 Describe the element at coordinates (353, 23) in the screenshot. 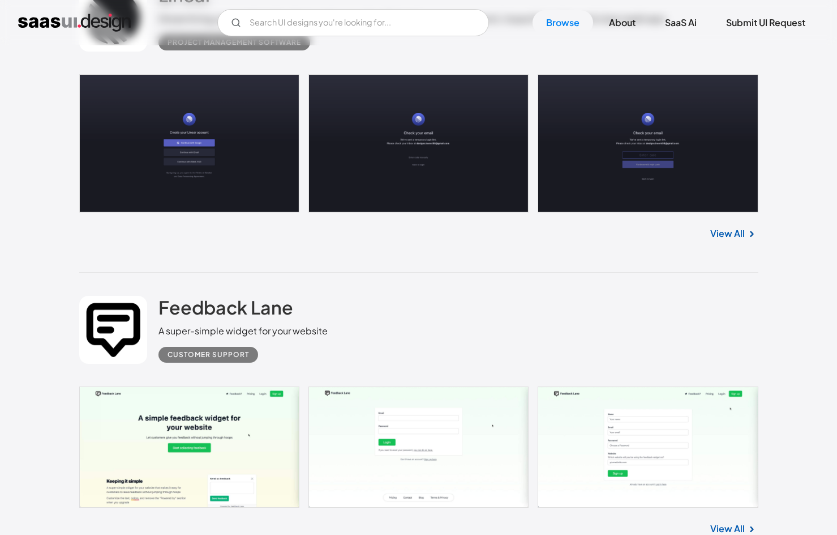

I see `input: Search UI designs you're looking for...` at that location.